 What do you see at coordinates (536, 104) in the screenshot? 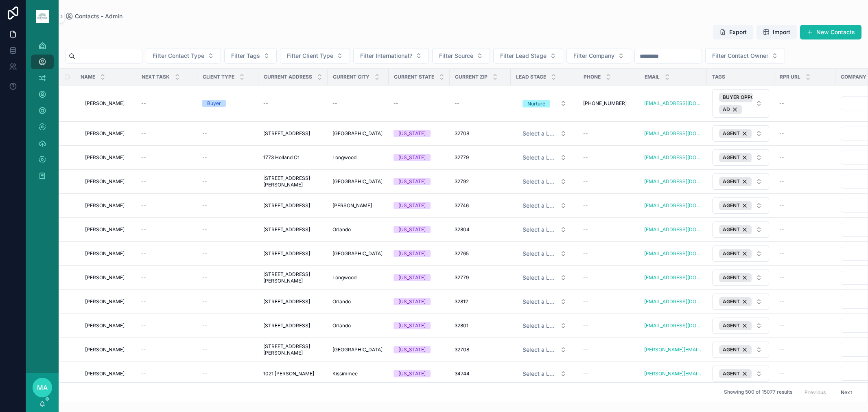
I see `div: Nurture` at bounding box center [536, 104].